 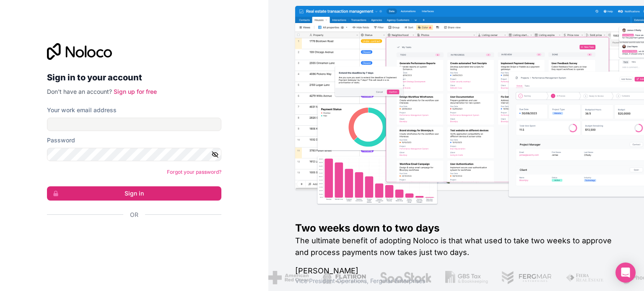 I want to click on label: Your work email address, so click(x=82, y=110).